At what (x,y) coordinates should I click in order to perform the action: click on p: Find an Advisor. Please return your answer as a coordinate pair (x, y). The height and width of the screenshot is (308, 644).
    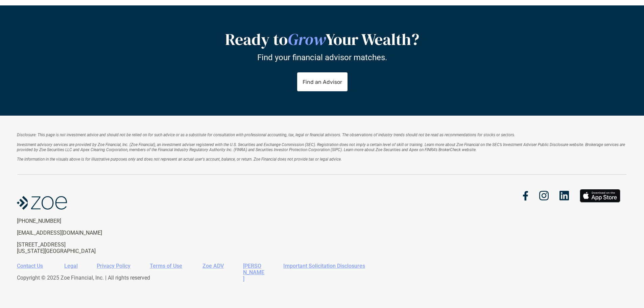
    Looking at the image, I should click on (322, 82).